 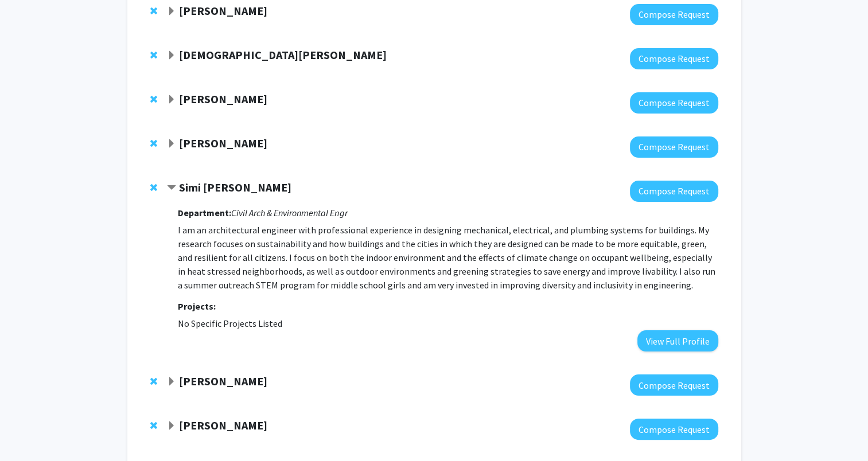 What do you see at coordinates (154, 99) in the screenshot?
I see `span: Remove John Medaglia from bookmarks` at bounding box center [154, 99].